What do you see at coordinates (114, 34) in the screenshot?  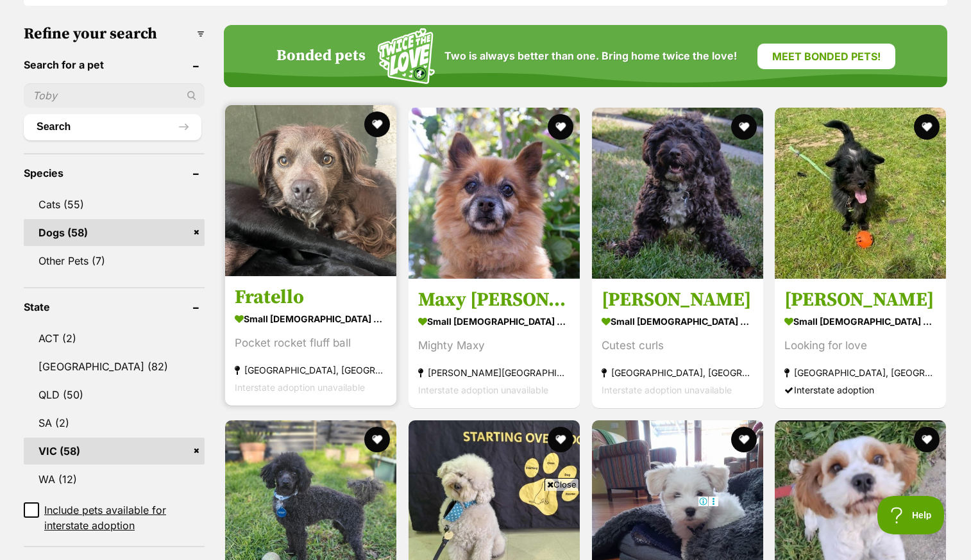 I see `h3: Refine your search` at bounding box center [114, 34].